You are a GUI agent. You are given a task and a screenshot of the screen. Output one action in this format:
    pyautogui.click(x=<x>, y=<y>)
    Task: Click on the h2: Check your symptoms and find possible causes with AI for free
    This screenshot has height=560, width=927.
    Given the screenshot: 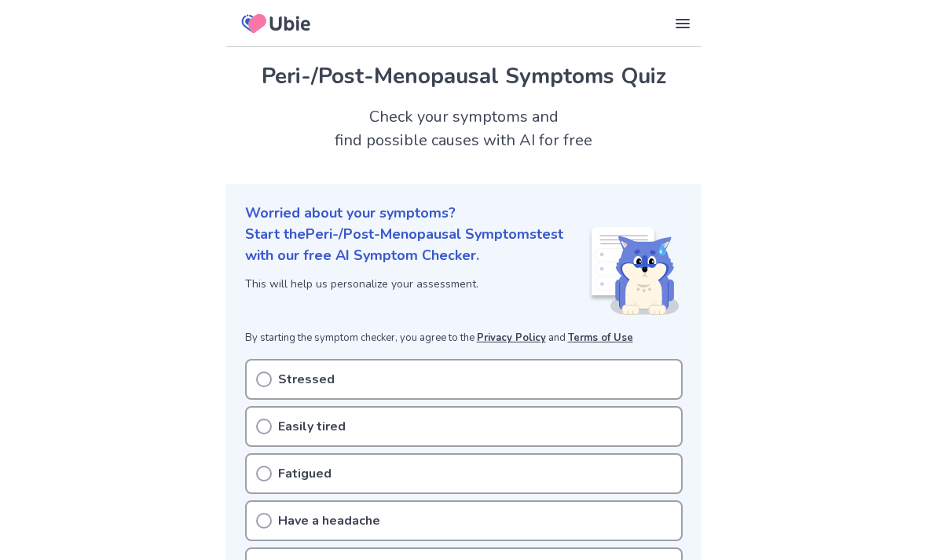 What is the action you would take?
    pyautogui.click(x=464, y=129)
    